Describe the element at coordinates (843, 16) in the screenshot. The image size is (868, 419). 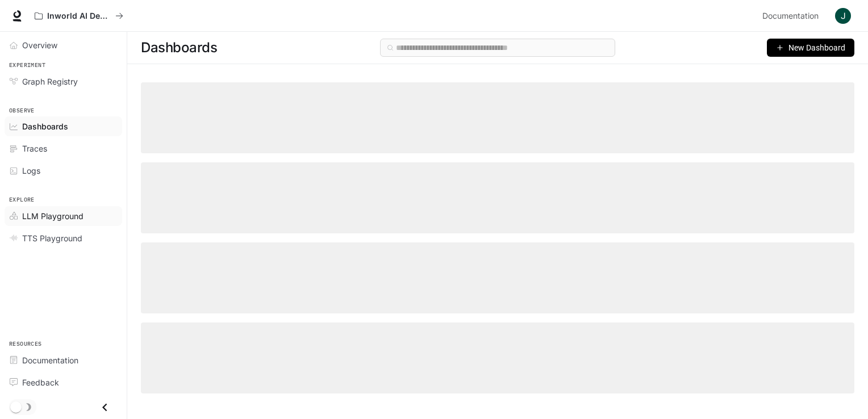
I see `button: User avatar` at that location.